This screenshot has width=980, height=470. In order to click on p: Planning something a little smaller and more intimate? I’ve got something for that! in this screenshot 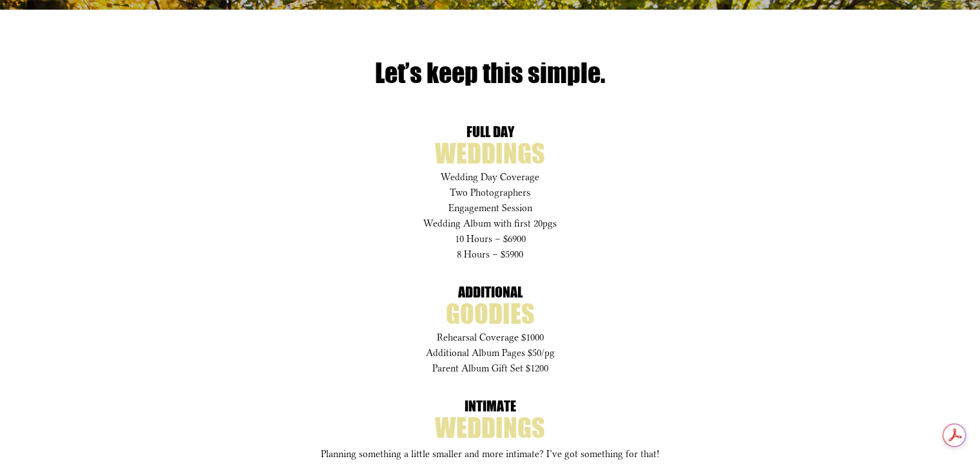, I will do `click(490, 459)`.